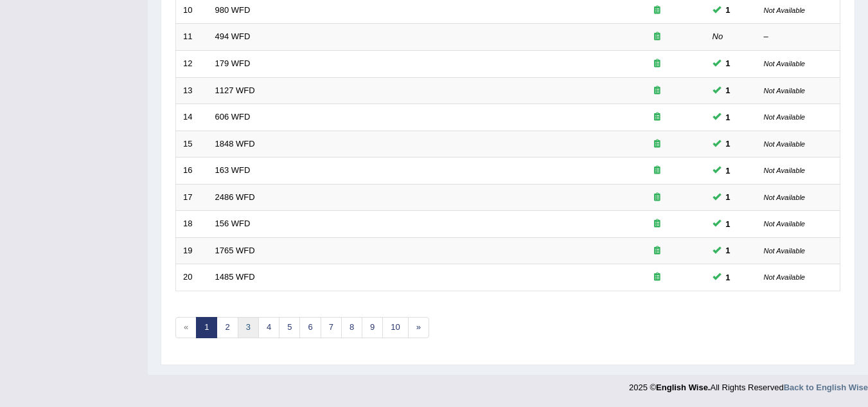 The image size is (868, 407). Describe the element at coordinates (192, 144) in the screenshot. I see `td: 15` at that location.